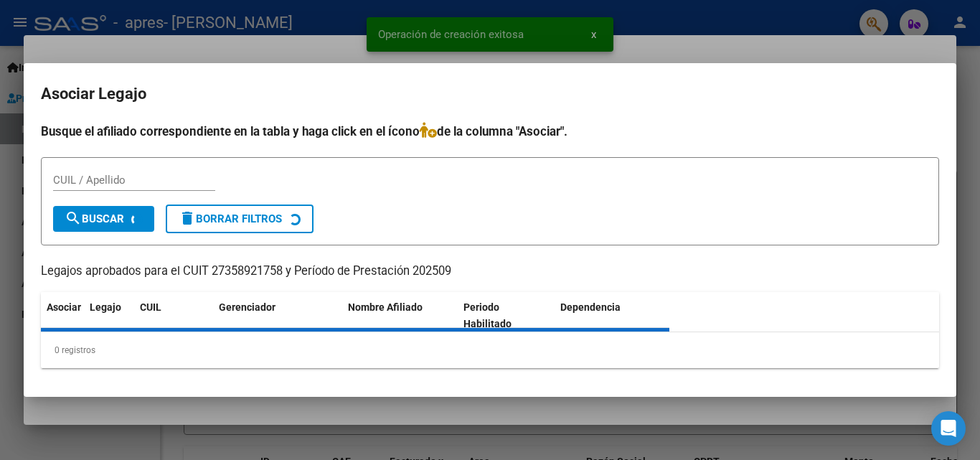 Image resolution: width=980 pixels, height=460 pixels. I want to click on button: Buscar, so click(103, 219).